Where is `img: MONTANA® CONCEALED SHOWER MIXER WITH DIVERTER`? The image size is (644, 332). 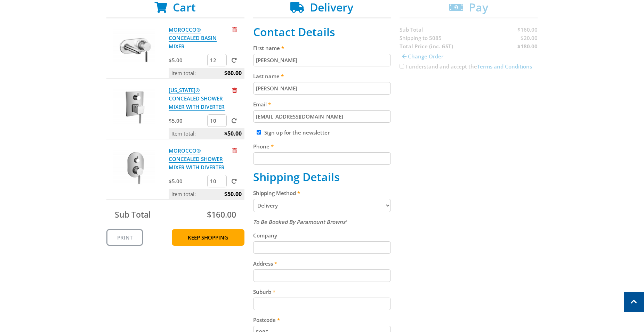
img: MONTANA® CONCEALED SHOWER MIXER WITH DIVERTER is located at coordinates (134, 107).